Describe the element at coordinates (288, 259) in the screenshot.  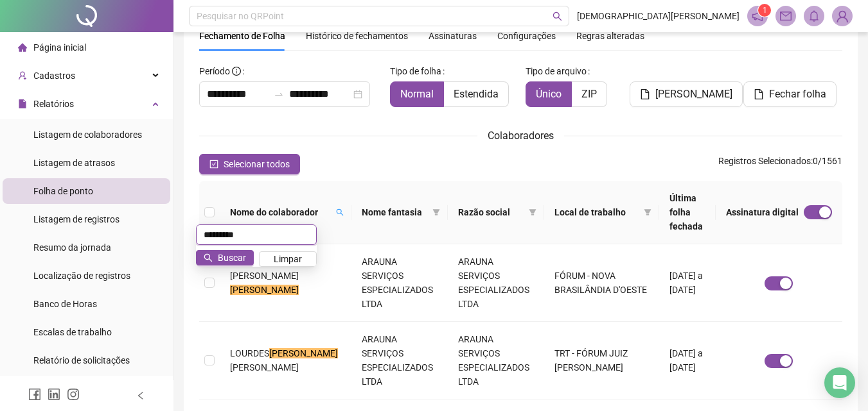
I see `span: Limpar` at that location.